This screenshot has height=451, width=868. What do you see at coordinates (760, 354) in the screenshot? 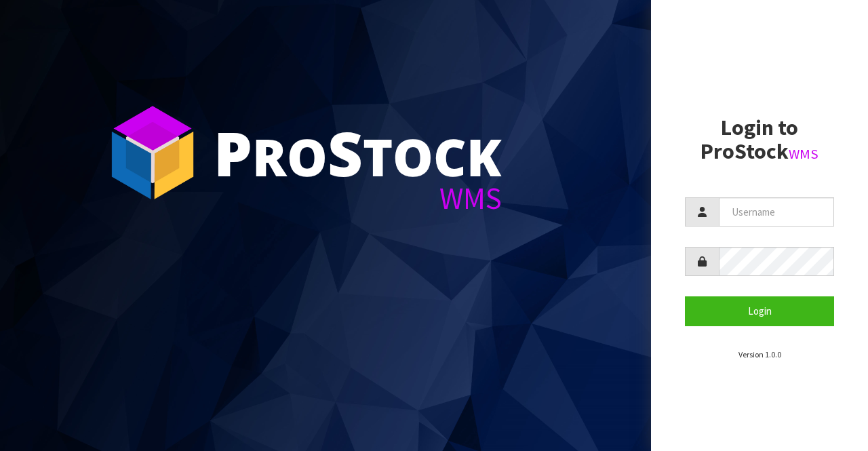
I see `small: Version 1.0.0` at bounding box center [760, 354].